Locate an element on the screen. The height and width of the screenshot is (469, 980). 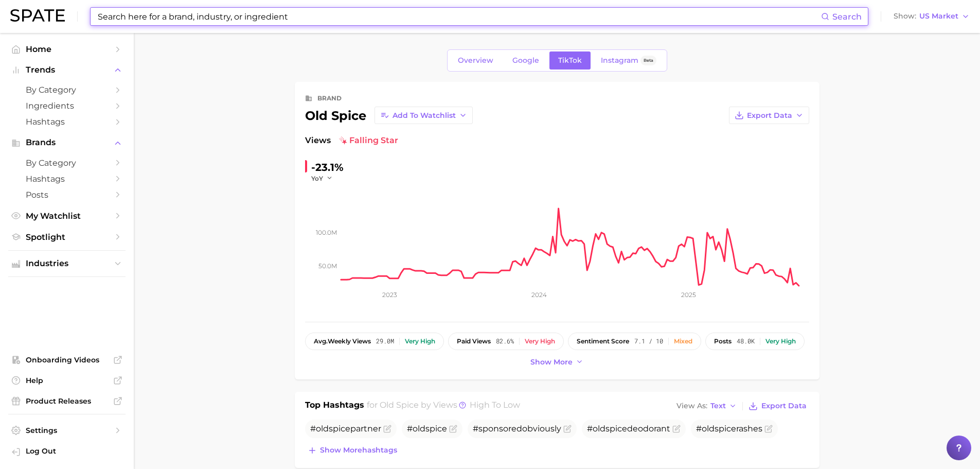
span: Trends is located at coordinates (67, 70).